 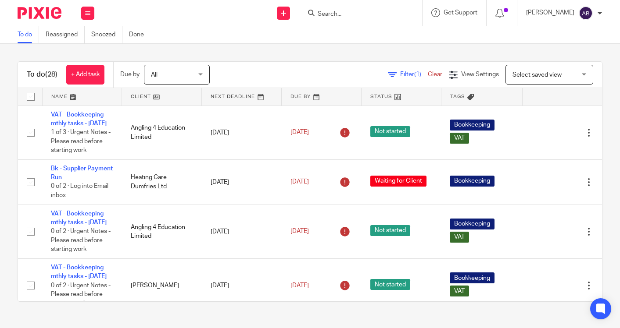 What do you see at coordinates (51, 75) in the screenshot?
I see `span: (28)` at bounding box center [51, 75].